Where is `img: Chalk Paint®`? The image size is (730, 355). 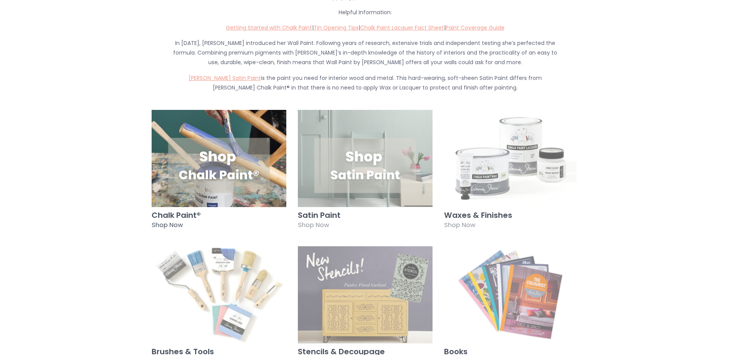 img: Chalk Paint® is located at coordinates (219, 158).